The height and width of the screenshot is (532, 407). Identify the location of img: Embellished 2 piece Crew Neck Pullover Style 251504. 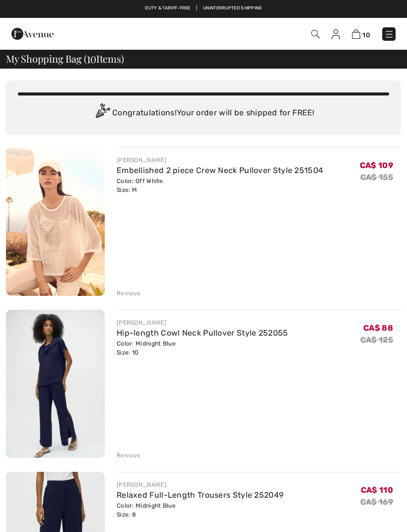
(55, 221).